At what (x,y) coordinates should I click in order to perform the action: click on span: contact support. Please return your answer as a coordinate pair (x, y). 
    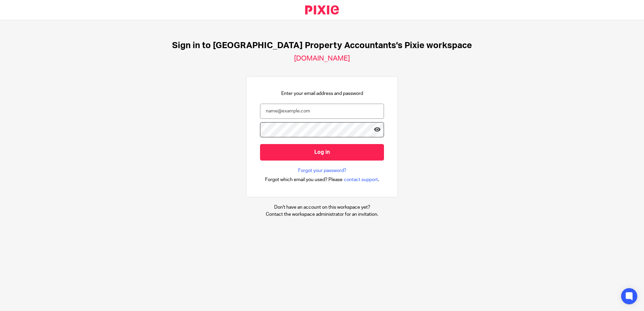
    Looking at the image, I should click on (361, 180).